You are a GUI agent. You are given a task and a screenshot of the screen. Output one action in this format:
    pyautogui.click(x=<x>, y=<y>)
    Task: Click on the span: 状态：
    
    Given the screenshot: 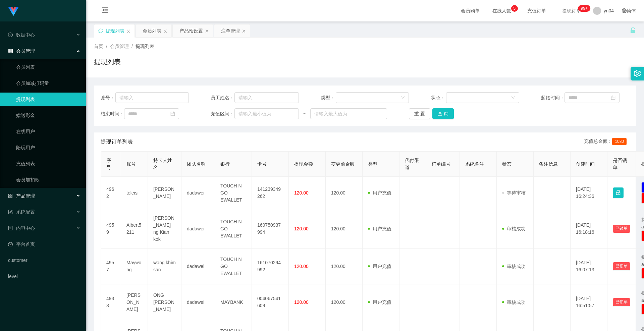 What is the action you would take?
    pyautogui.click(x=438, y=98)
    